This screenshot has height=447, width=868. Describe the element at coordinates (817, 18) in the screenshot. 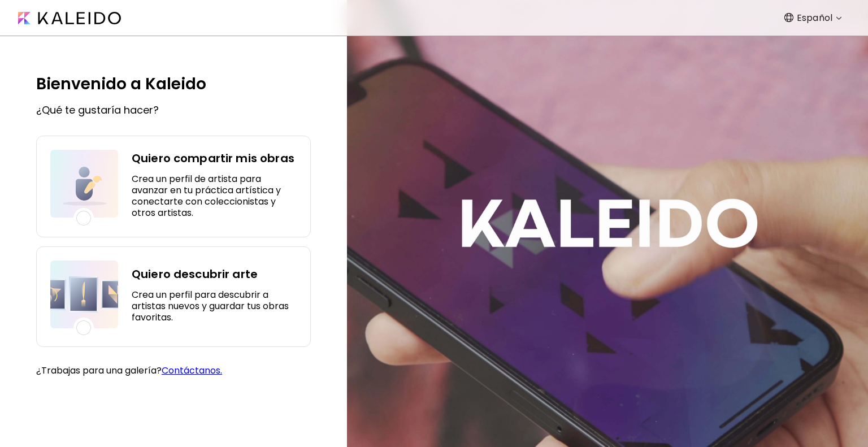

I see `div: Español` at that location.